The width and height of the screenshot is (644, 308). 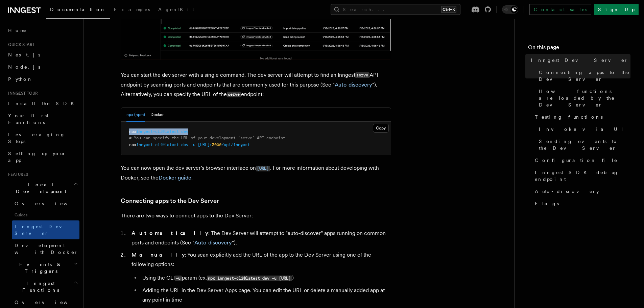 What do you see at coordinates (42, 157) in the screenshot?
I see `a: Setting up your app` at bounding box center [42, 157].